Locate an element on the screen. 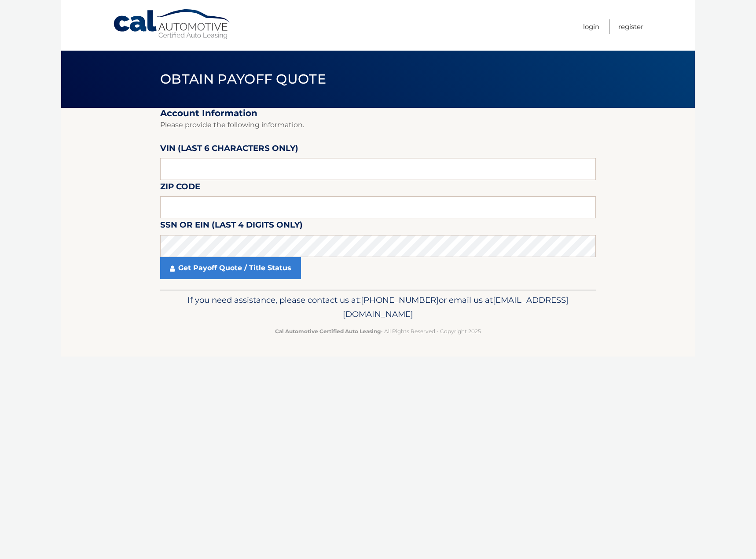 The image size is (756, 559). p: If you need assistance, please contact us at: or email us at is located at coordinates (378, 307).